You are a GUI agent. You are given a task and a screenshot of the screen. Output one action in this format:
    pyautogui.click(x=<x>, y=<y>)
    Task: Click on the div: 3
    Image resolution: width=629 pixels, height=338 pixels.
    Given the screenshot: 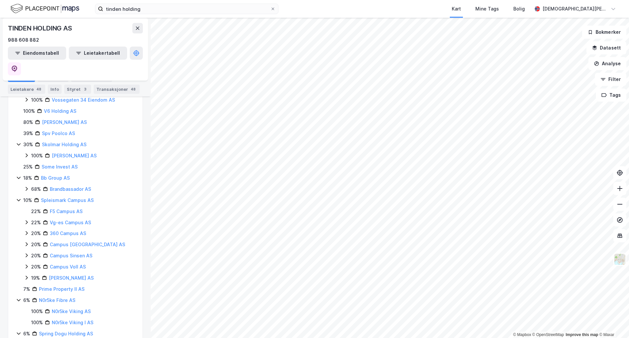 What is the action you would take?
    pyautogui.click(x=85, y=89)
    